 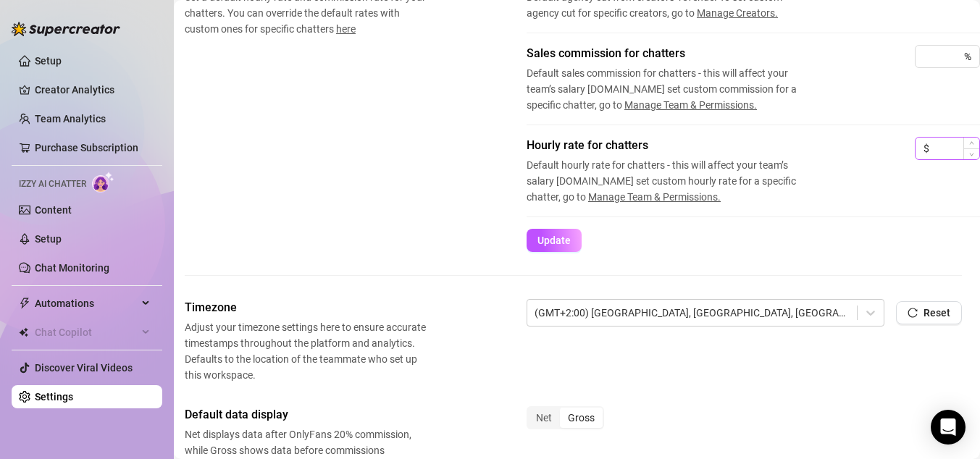 What do you see at coordinates (93, 90) in the screenshot?
I see `a: Creator Analytics` at bounding box center [93, 90].